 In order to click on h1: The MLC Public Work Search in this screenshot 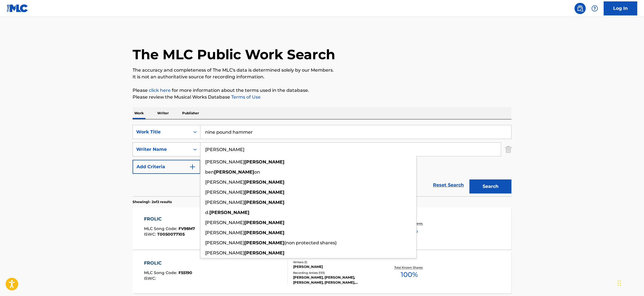, I will do `click(234, 54)`.